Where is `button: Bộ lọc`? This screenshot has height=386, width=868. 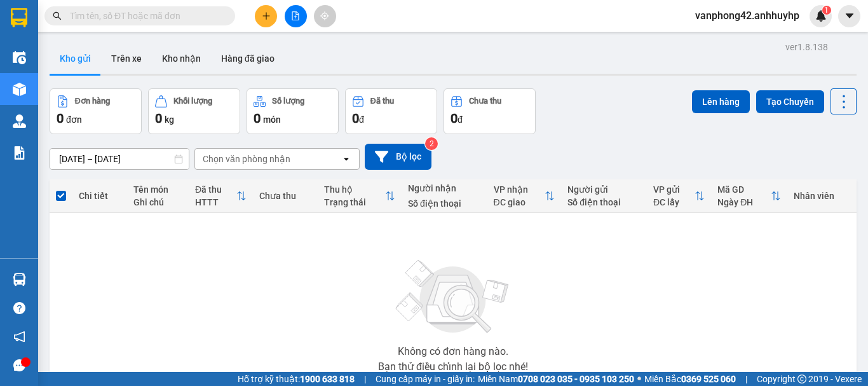 button: Bộ lọc is located at coordinates (398, 156).